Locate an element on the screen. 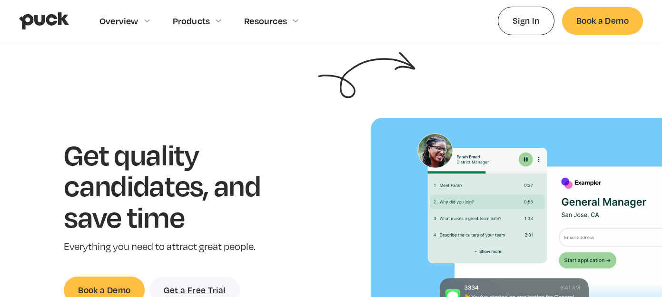  p: Everything you need to attract great people. is located at coordinates (177, 247).